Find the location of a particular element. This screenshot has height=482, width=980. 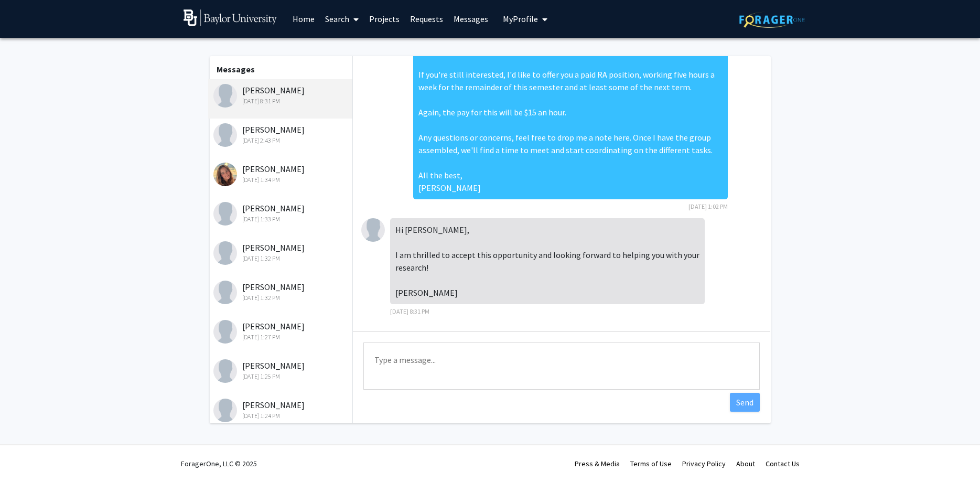

img: Sean Mathias is located at coordinates (225, 292).